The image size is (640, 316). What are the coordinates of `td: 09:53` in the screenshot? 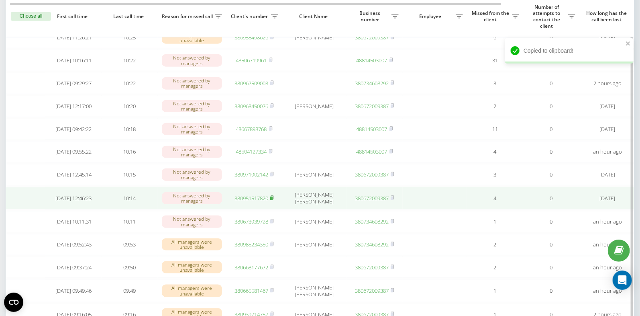 It's located at (130, 244).